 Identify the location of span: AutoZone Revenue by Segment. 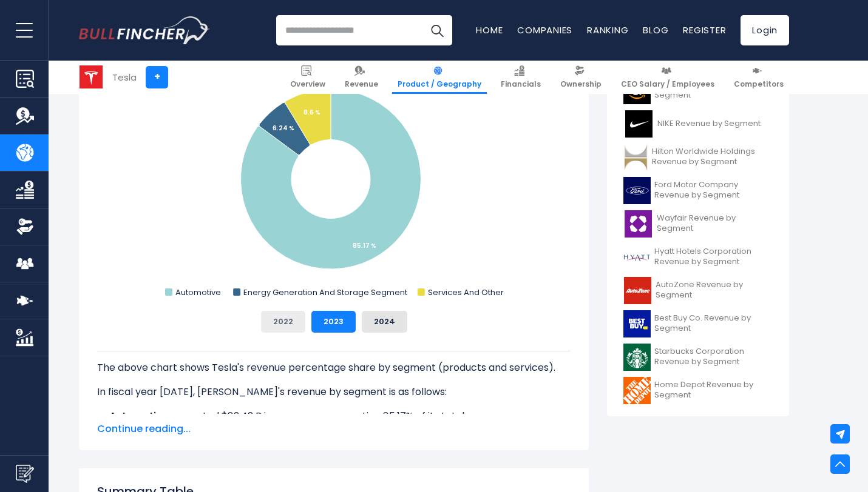
(714, 290).